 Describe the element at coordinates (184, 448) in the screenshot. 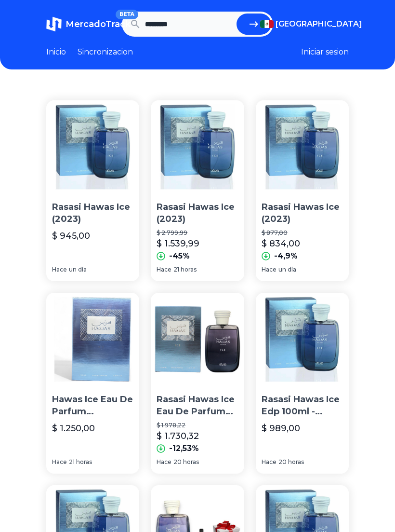

I see `p: -12,53%` at that location.